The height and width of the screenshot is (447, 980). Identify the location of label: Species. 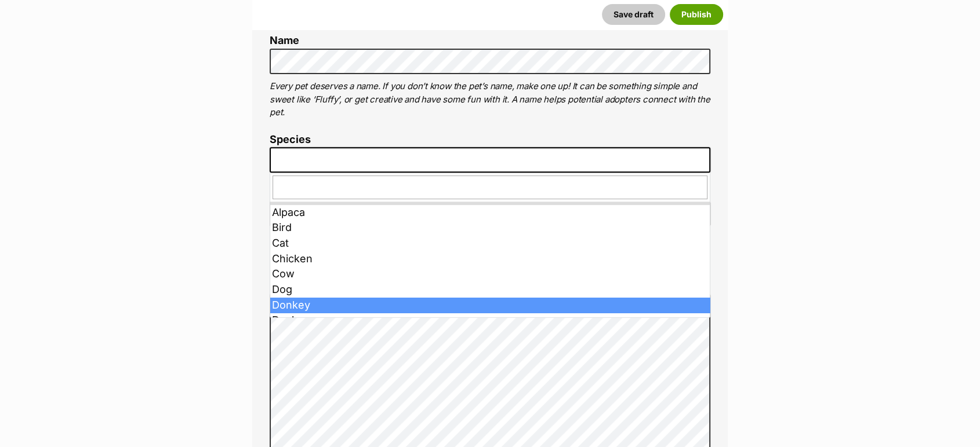
(490, 140).